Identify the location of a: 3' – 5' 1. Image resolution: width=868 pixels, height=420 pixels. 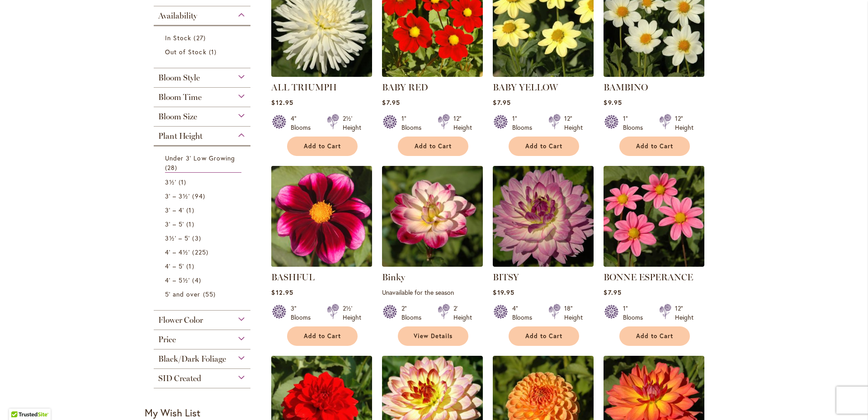
(203, 224).